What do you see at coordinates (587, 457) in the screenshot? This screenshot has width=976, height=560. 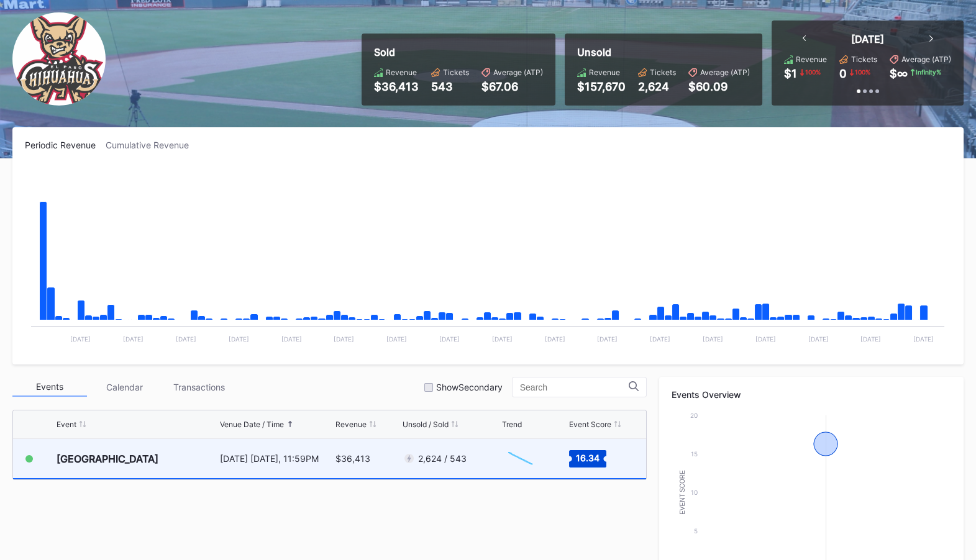 I see `text: 16.34` at bounding box center [587, 457].